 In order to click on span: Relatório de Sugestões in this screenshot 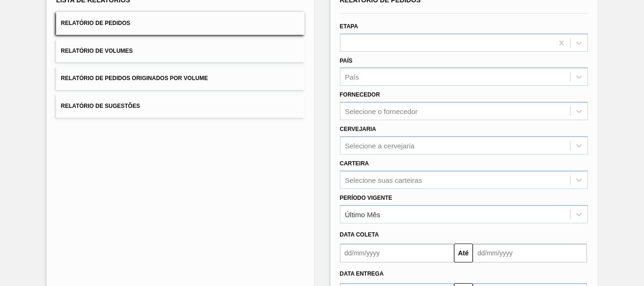, I will do `click(101, 106)`.